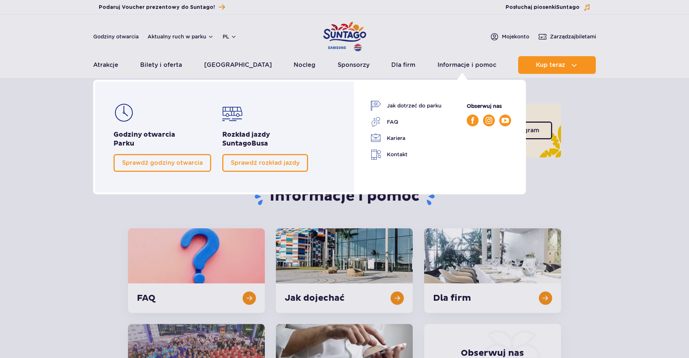 The width and height of the screenshot is (689, 358). What do you see at coordinates (403, 65) in the screenshot?
I see `a: Dla firm` at bounding box center [403, 65].